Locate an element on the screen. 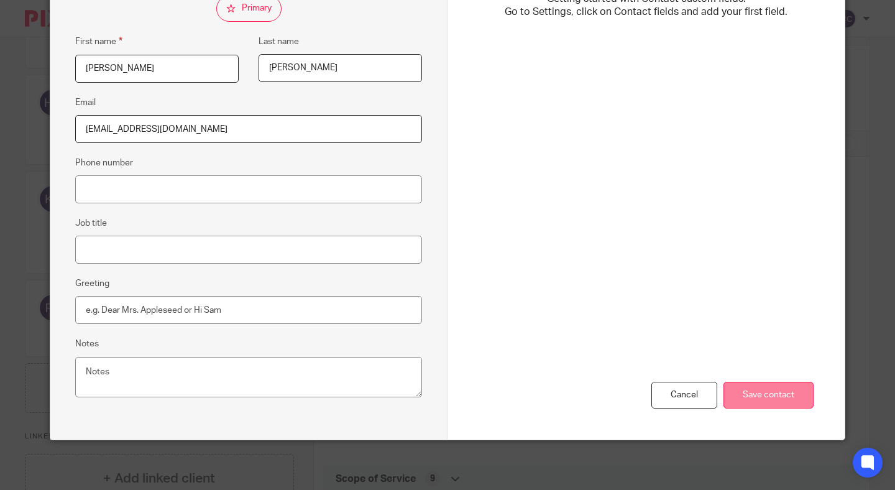  label: Phone number is located at coordinates (104, 163).